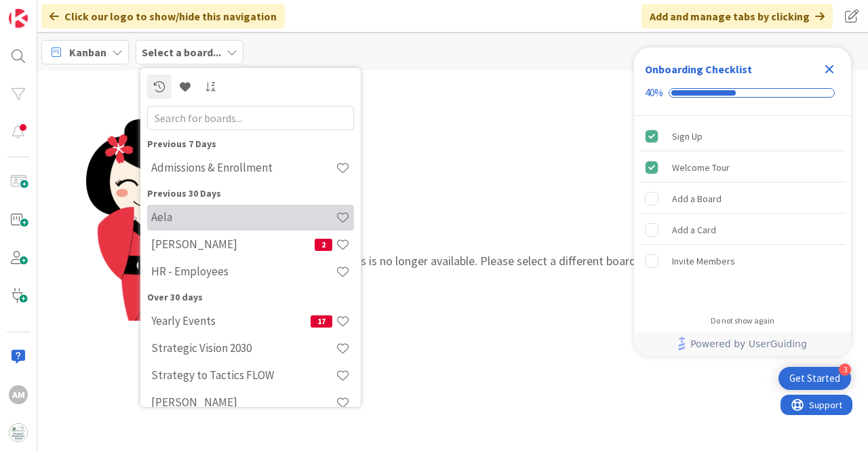  Describe the element at coordinates (654, 93) in the screenshot. I see `div: 40%` at that location.